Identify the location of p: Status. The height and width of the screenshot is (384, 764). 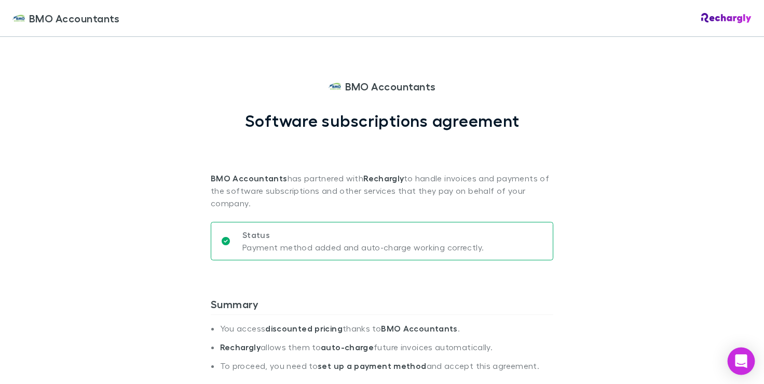
(363, 235).